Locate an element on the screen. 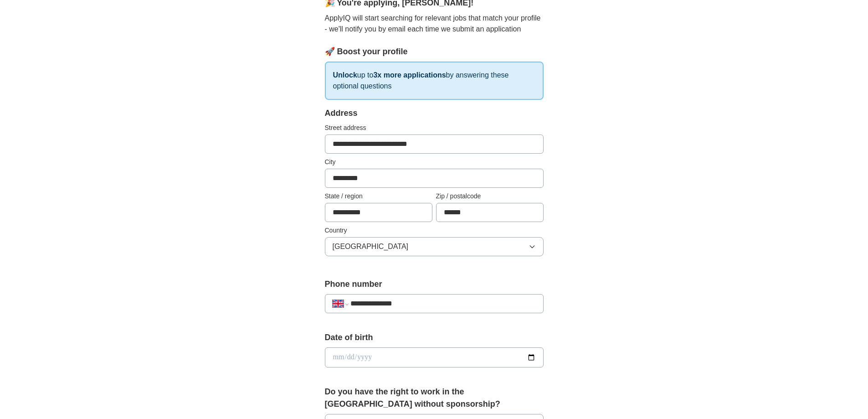 This screenshot has height=419, width=868. strong: 3x more applications is located at coordinates (409, 75).